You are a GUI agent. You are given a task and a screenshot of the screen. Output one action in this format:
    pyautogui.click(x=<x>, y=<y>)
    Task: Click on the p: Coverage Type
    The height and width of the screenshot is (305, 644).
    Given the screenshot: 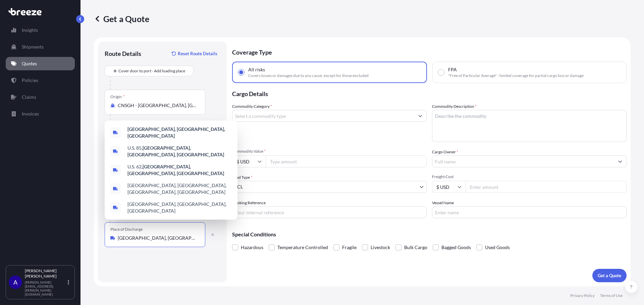 What is the action you would take?
    pyautogui.click(x=429, y=52)
    